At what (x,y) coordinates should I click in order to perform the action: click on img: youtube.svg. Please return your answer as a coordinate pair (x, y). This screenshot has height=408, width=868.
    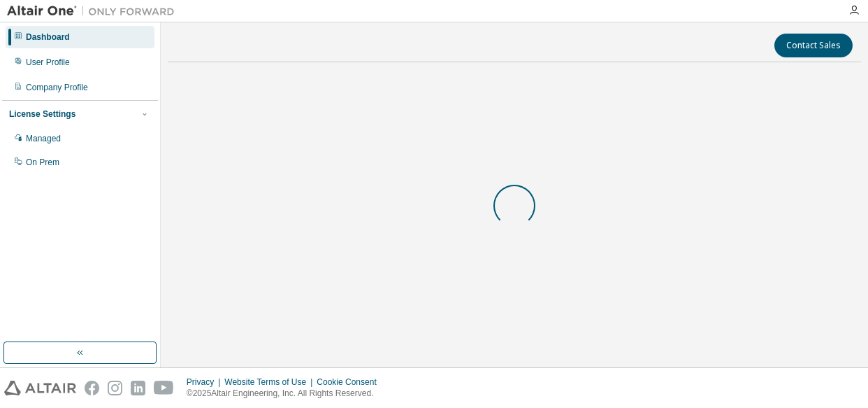
    Looking at the image, I should click on (163, 387).